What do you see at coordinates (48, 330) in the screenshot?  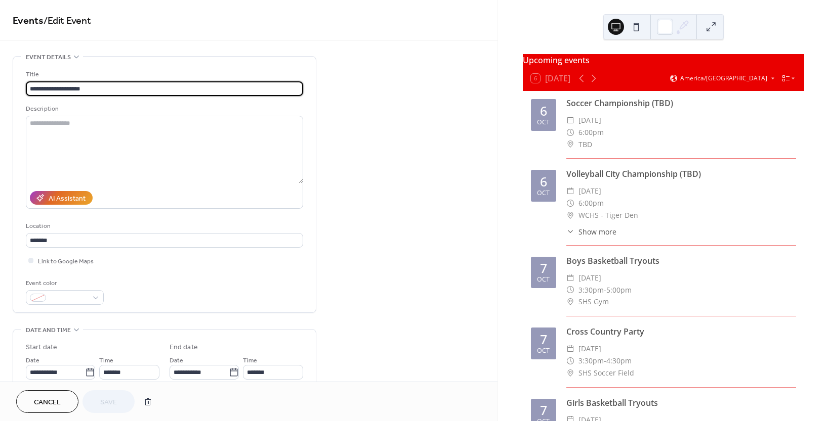 I see `span: Date and time` at bounding box center [48, 330].